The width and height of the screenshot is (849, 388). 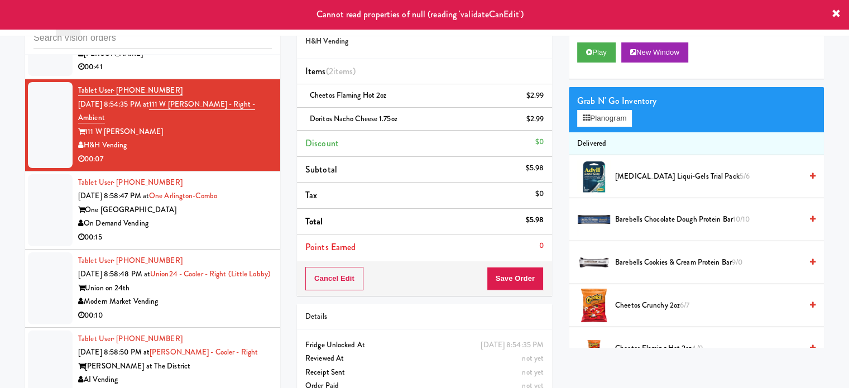 I want to click on button: Play, so click(x=596, y=52).